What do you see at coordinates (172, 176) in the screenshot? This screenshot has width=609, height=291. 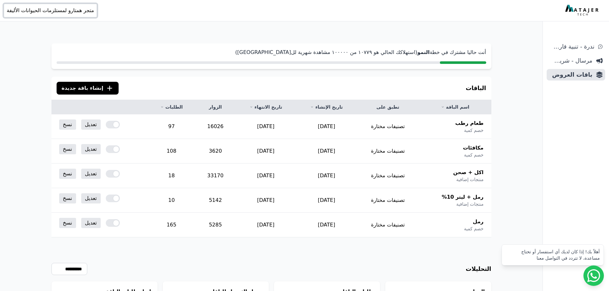 I see `td: 18` at bounding box center [172, 176].